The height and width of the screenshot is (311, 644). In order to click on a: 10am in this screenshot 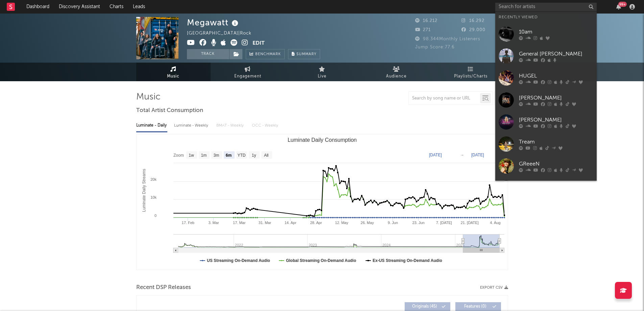, I will do `click(546, 34)`.